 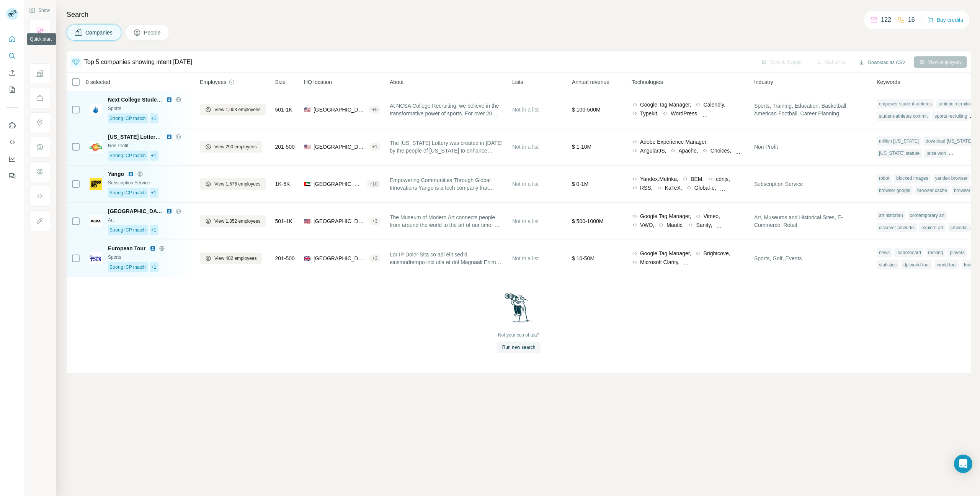 What do you see at coordinates (13, 90) in the screenshot?
I see `button: My lists` at bounding box center [13, 90].